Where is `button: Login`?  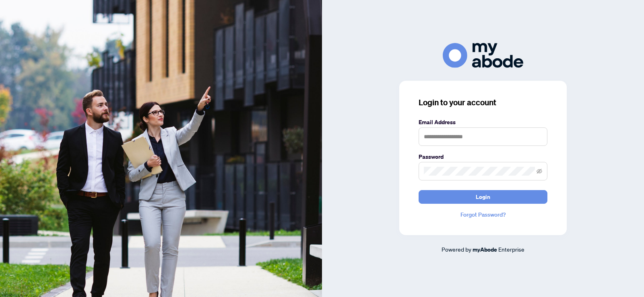 button: Login is located at coordinates (483, 197).